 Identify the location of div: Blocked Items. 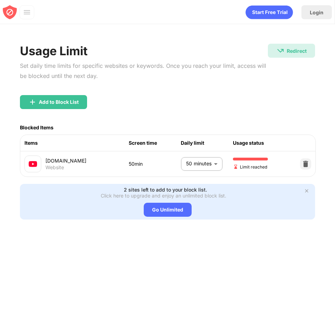
(37, 127).